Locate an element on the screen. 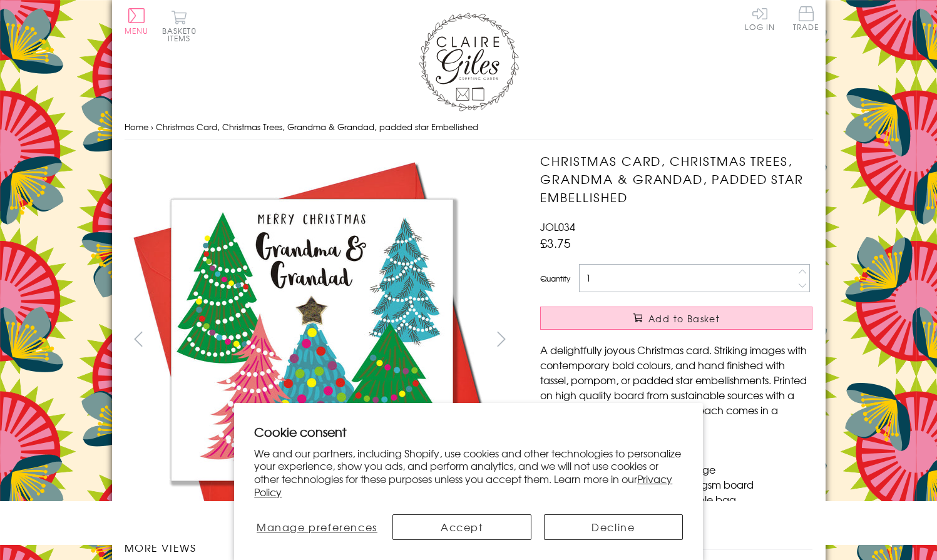 The width and height of the screenshot is (937, 560). span: £3.75 is located at coordinates (555, 243).